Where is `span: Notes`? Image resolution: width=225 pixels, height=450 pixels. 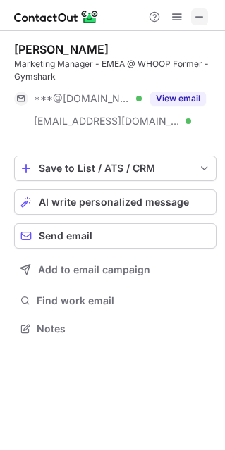 span: Notes is located at coordinates (123, 329).